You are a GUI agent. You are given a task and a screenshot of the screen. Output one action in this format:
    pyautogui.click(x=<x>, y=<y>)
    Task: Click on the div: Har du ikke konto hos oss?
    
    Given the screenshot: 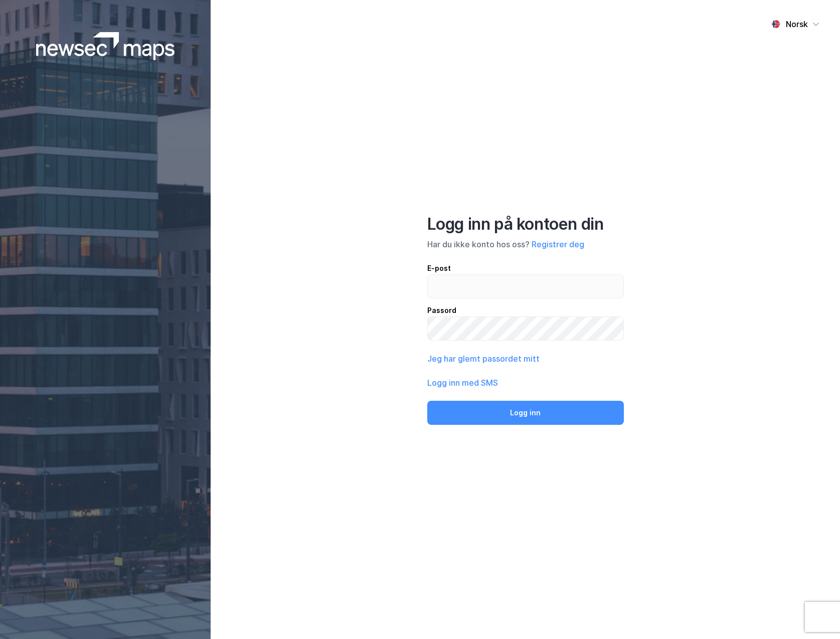 What is the action you would take?
    pyautogui.click(x=525, y=244)
    